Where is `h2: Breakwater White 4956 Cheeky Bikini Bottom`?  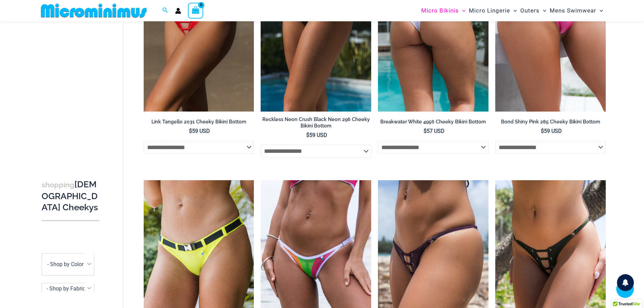
h2: Breakwater White 4956 Cheeky Bikini Bottom is located at coordinates (433, 122).